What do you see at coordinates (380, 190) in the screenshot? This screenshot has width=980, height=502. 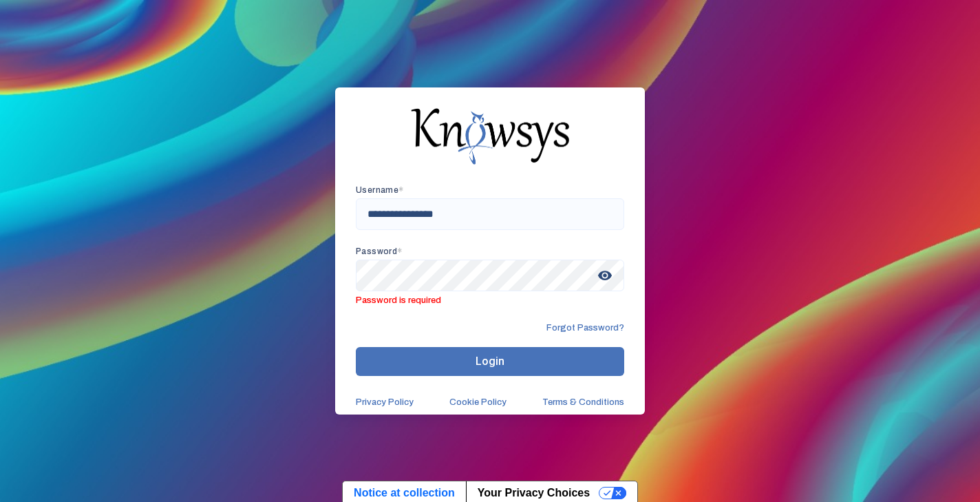 I see `app-required-indication: Username` at bounding box center [380, 190].